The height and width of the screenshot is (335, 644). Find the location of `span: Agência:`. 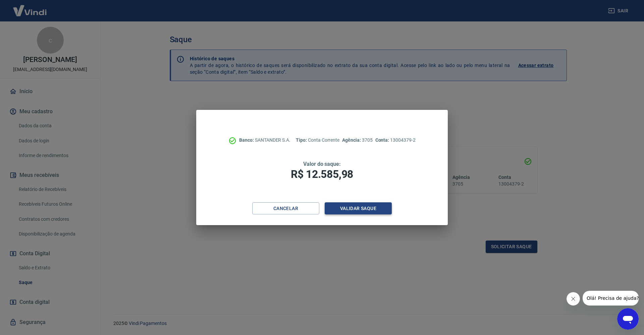

span: Agência: is located at coordinates (352, 140).